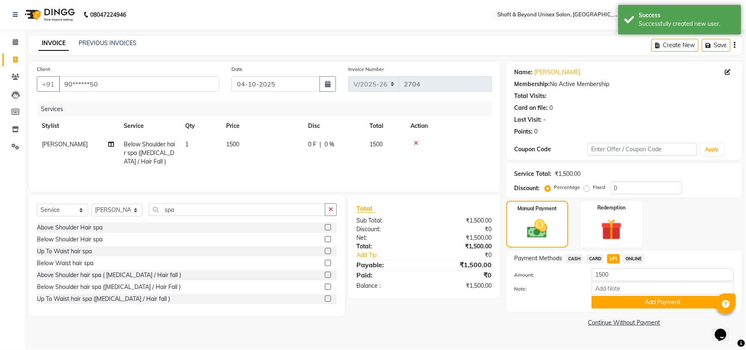 The image size is (746, 350). Describe the element at coordinates (48, 84) in the screenshot. I see `button: +91` at that location.